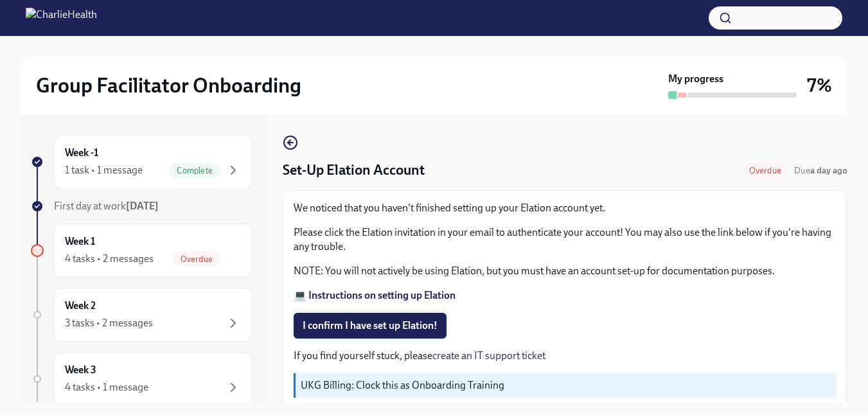 This screenshot has height=415, width=868. What do you see at coordinates (375, 295) in the screenshot?
I see `strong: 💻 Instructions on setting up Elation` at bounding box center [375, 295].